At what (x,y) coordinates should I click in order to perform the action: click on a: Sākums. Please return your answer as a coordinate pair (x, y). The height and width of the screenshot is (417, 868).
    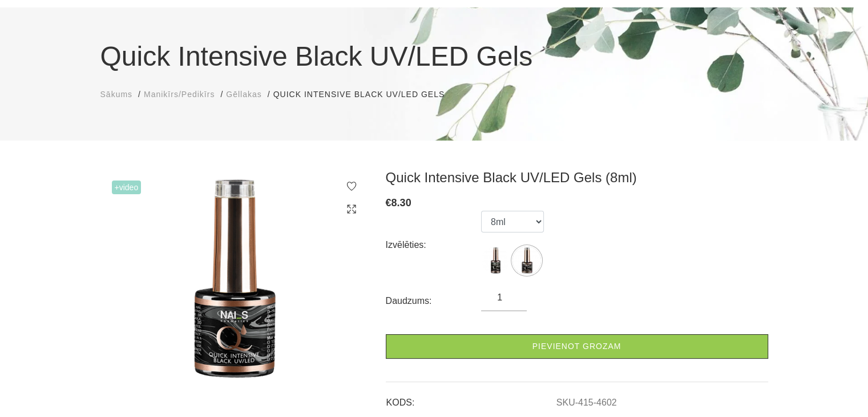
    Looking at the image, I should click on (117, 94).